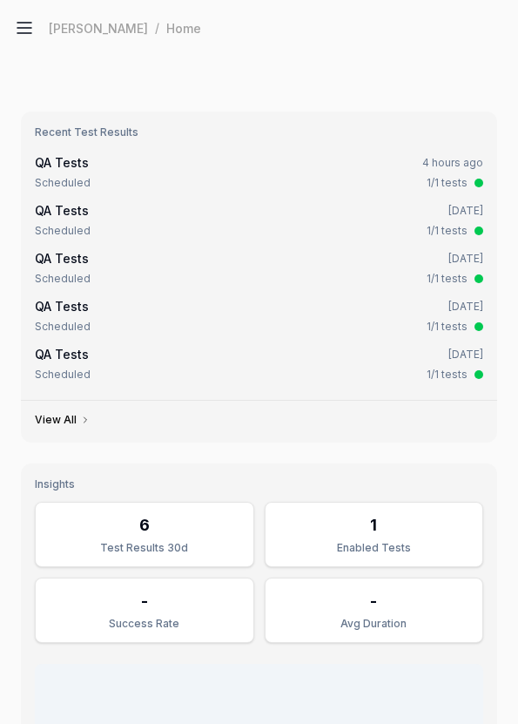  Describe the element at coordinates (259, 484) in the screenshot. I see `h3: Insights` at that location.